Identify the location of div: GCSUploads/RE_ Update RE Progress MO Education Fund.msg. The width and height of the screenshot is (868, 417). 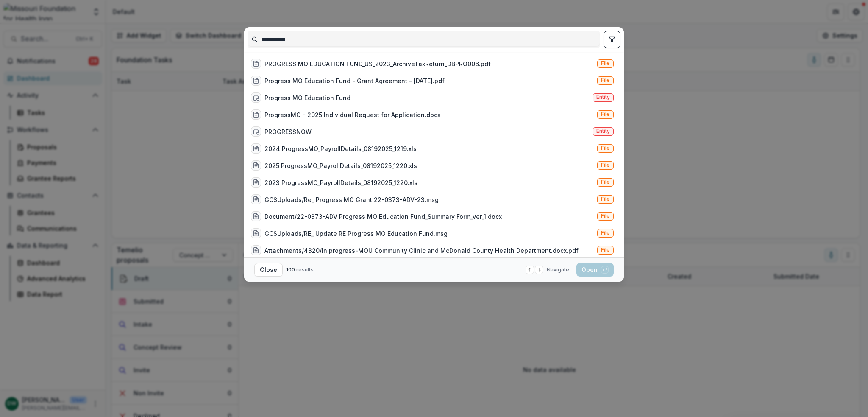
(356, 233).